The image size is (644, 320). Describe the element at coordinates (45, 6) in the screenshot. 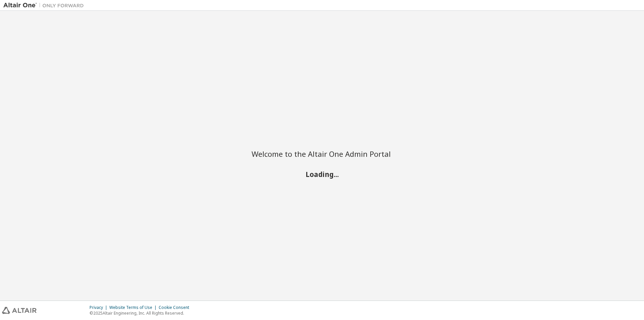

I see `img: Altair One` at that location.